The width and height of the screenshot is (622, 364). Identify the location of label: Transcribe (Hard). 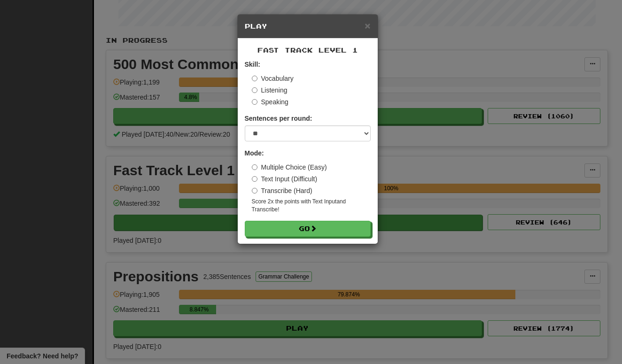
(282, 191).